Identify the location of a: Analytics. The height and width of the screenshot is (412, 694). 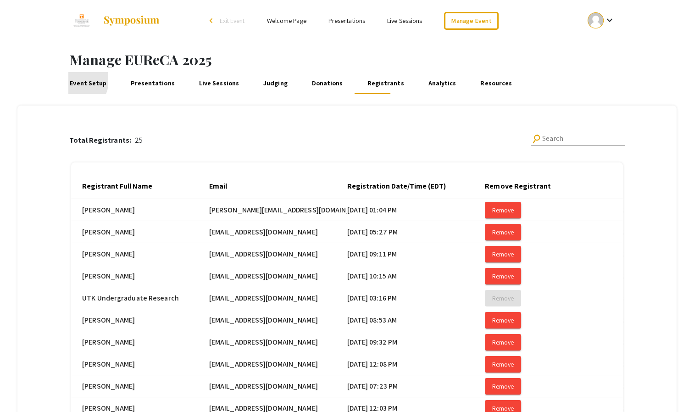
(442, 83).